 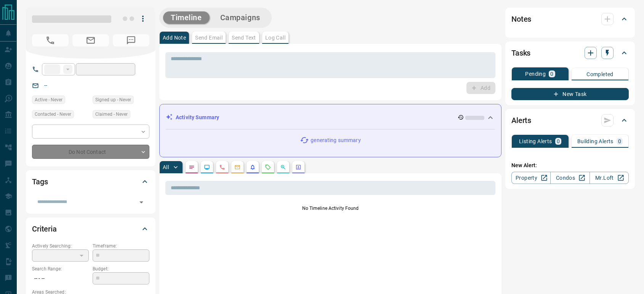 What do you see at coordinates (595, 141) in the screenshot?
I see `p: Building Alerts` at bounding box center [595, 141].